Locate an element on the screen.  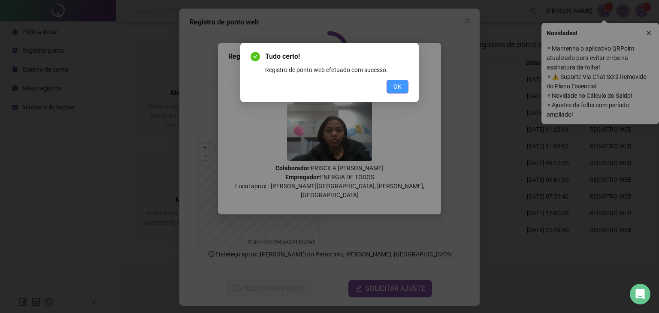
span: check-circle is located at coordinates (255, 57).